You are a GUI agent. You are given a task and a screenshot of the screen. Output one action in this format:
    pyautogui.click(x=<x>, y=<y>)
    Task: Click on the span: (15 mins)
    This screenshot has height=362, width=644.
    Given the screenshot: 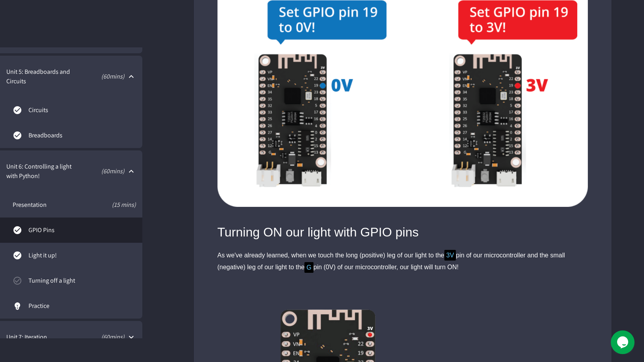 What is the action you would take?
    pyautogui.click(x=108, y=205)
    